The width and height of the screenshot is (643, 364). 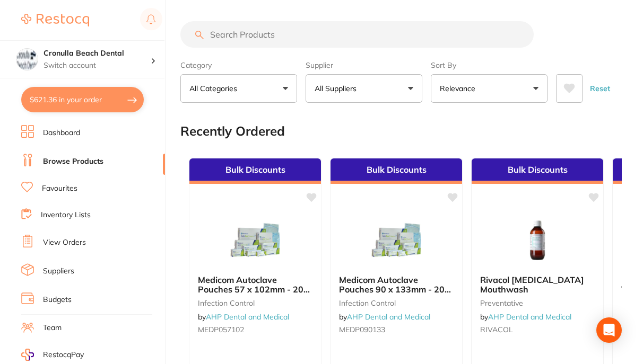 I want to click on img: Medicom Autoclave Pouches 90 x 133mm - 200 per box, so click(x=396, y=240).